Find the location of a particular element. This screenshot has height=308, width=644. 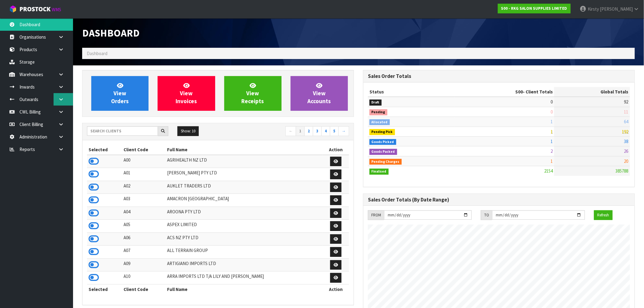

span: Pending Pick is located at coordinates (382, 132).